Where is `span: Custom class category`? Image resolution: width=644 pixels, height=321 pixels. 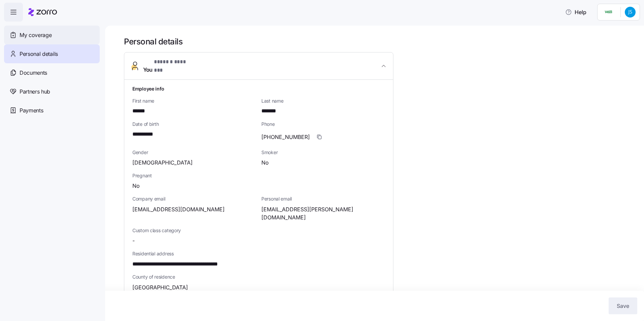 span: Custom class category is located at coordinates (194, 231).